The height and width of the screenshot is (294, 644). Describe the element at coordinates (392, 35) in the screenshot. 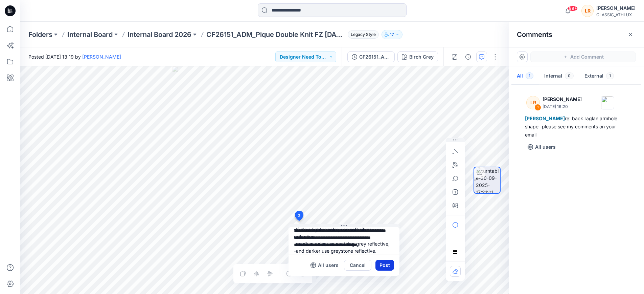

I see `p: 17` at that location.